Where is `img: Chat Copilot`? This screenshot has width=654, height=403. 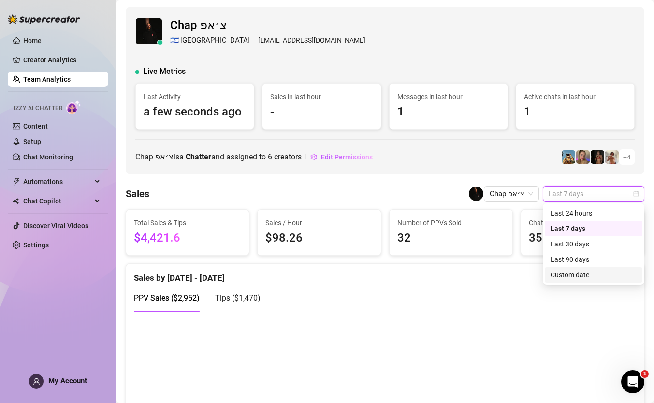 img: Chat Copilot is located at coordinates (15, 201).